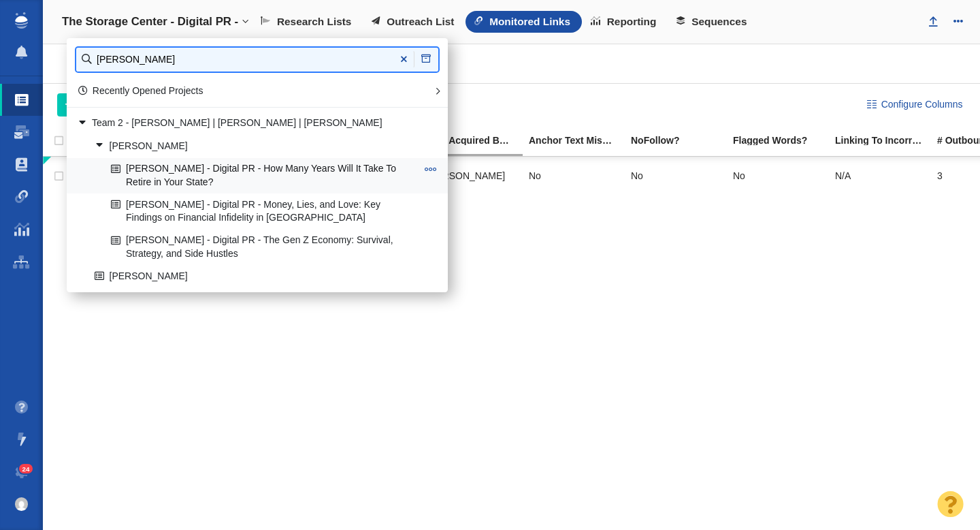 The image size is (980, 530). Describe the element at coordinates (719, 21) in the screenshot. I see `span: Sequences` at that location.